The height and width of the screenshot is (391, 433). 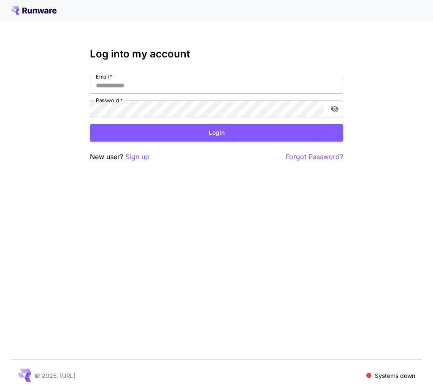 I want to click on button: Login, so click(x=217, y=133).